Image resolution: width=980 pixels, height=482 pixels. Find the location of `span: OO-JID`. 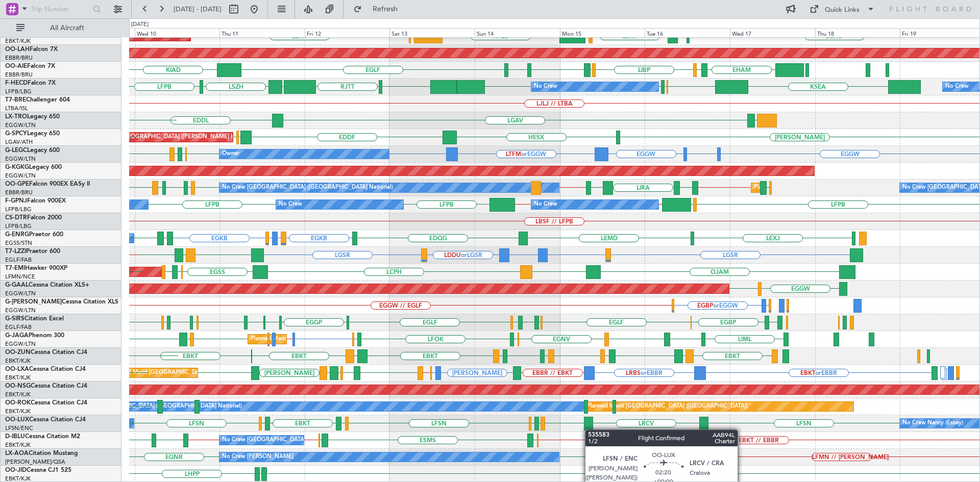

span: OO-JID is located at coordinates (16, 471).